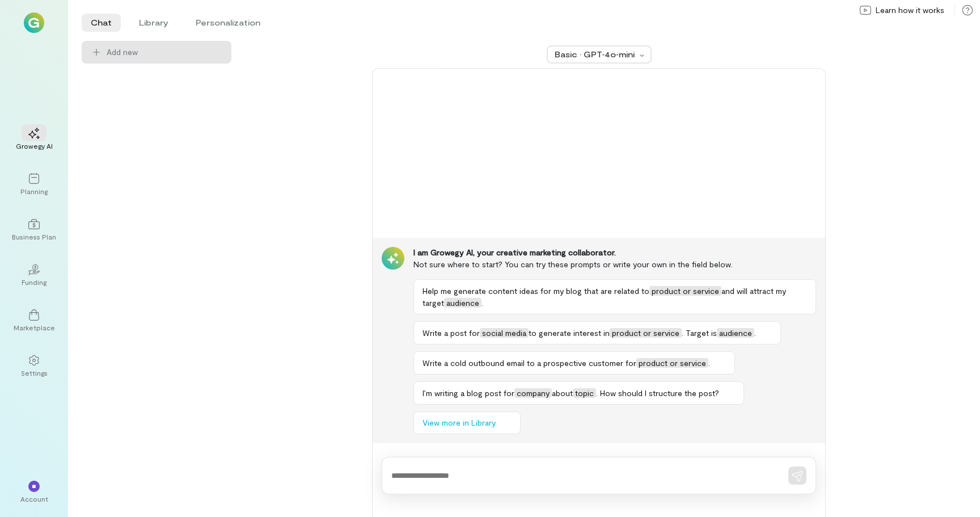 Image resolution: width=980 pixels, height=517 pixels. What do you see at coordinates (34, 327) in the screenshot?
I see `div: Marketplace` at bounding box center [34, 327].